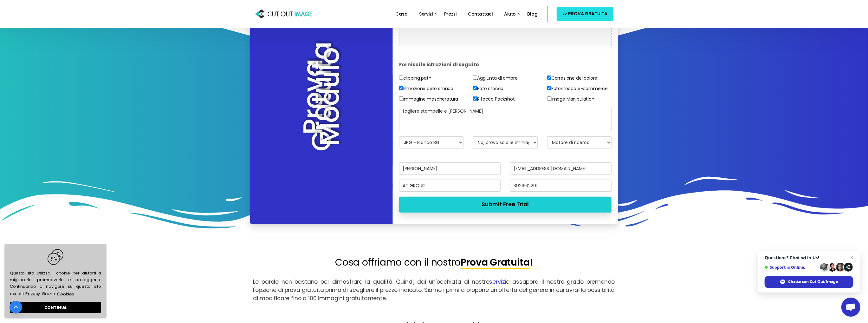 The height and width of the screenshot is (323, 868). What do you see at coordinates (480, 14) in the screenshot?
I see `a: Contattaci` at bounding box center [480, 14].